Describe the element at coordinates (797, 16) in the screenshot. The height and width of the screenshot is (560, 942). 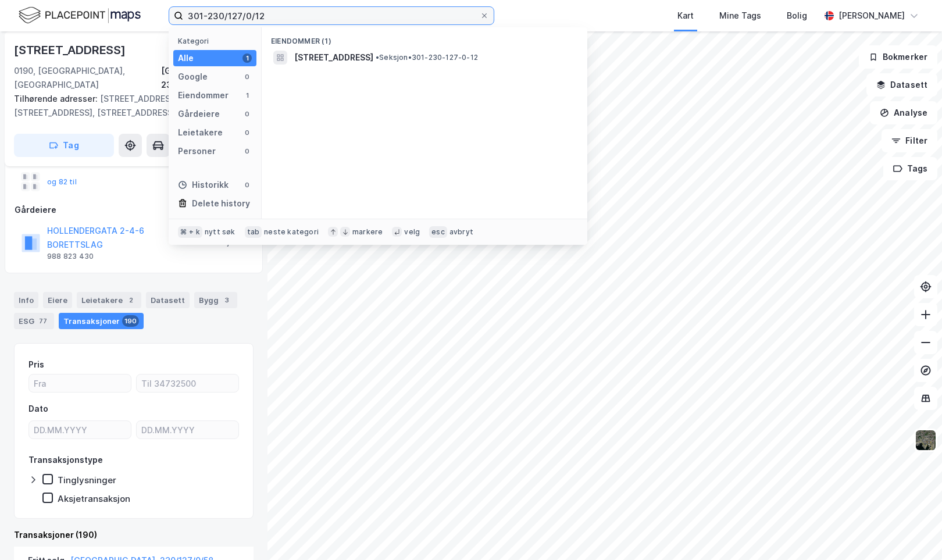
I see `div: Bolig` at that location.